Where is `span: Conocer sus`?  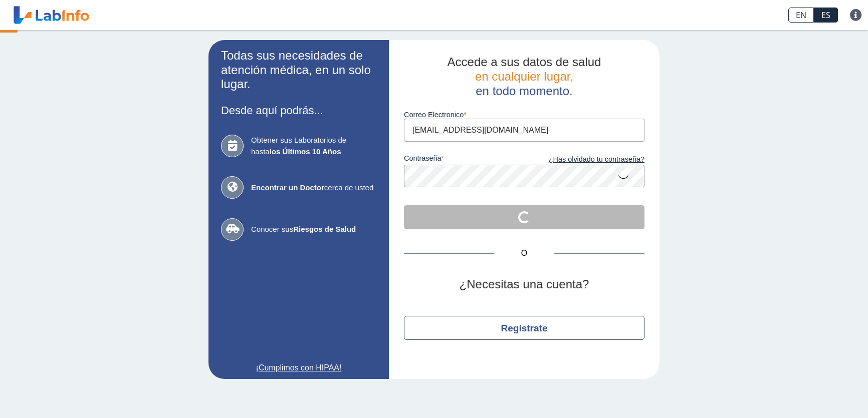 span: Conocer sus is located at coordinates (313, 229).